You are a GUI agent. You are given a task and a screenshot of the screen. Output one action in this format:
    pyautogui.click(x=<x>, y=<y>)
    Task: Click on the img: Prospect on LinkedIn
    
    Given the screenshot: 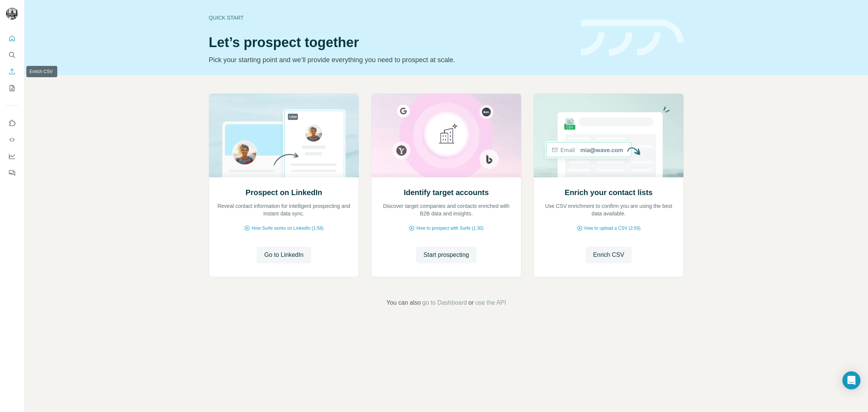 What is the action you would take?
    pyautogui.click(x=284, y=136)
    